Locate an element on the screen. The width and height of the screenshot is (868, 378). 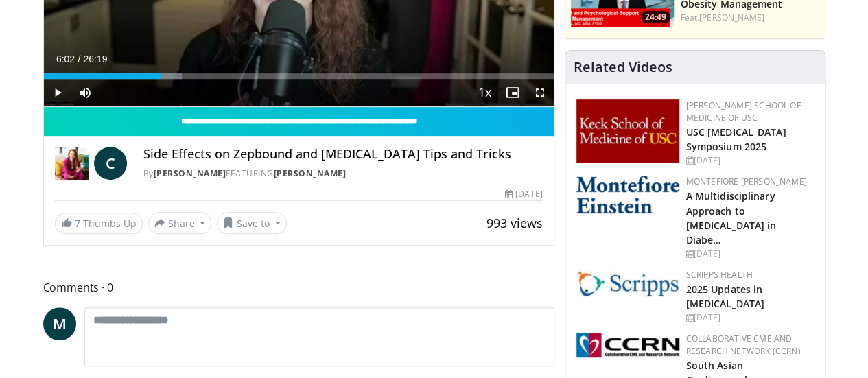
button: Save to is located at coordinates (252, 223).